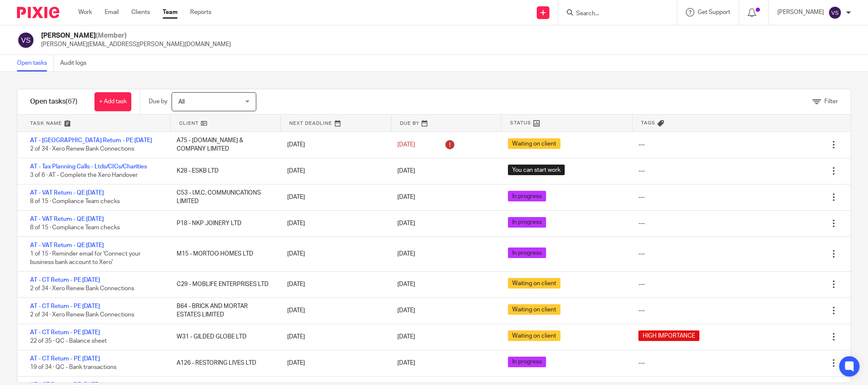 This screenshot has width=868, height=385. What do you see at coordinates (181, 102) in the screenshot?
I see `span: All` at bounding box center [181, 102].